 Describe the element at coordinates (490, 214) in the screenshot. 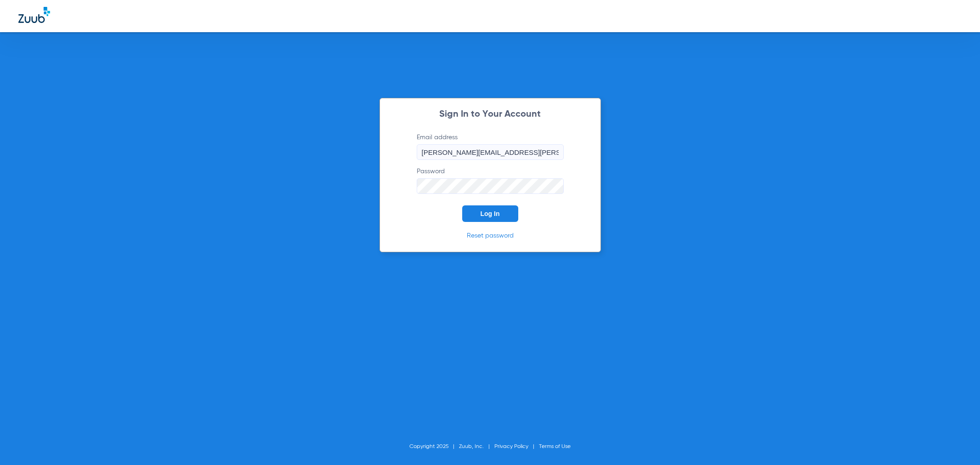

I see `span: Log In` at that location.